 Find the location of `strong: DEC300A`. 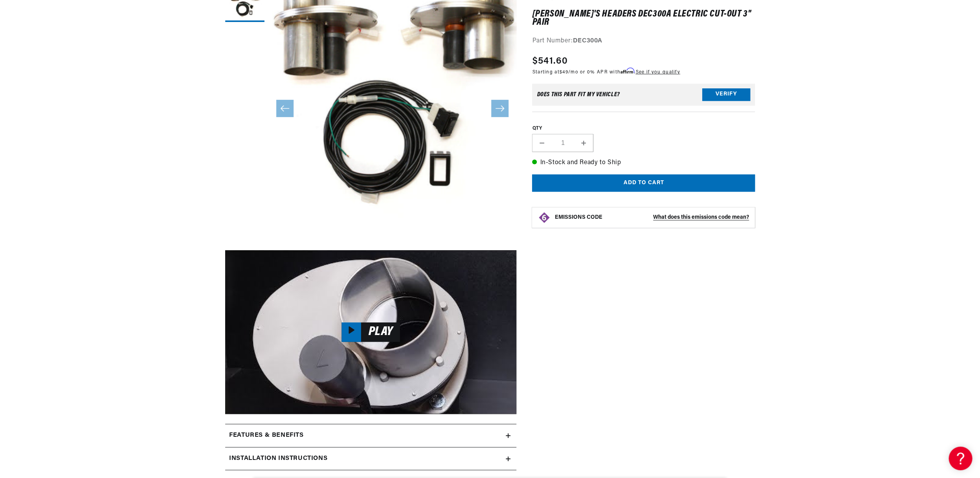

strong: DEC300A is located at coordinates (588, 41).